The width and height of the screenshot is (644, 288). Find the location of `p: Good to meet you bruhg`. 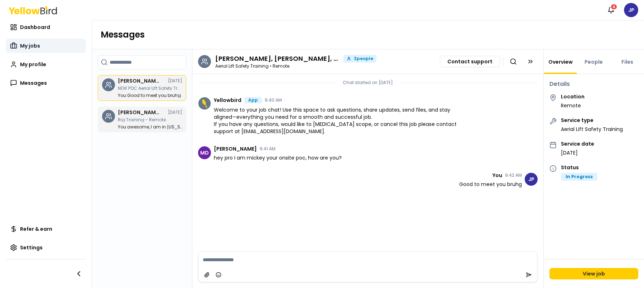

p: Good to meet you bruhg is located at coordinates (150, 96).